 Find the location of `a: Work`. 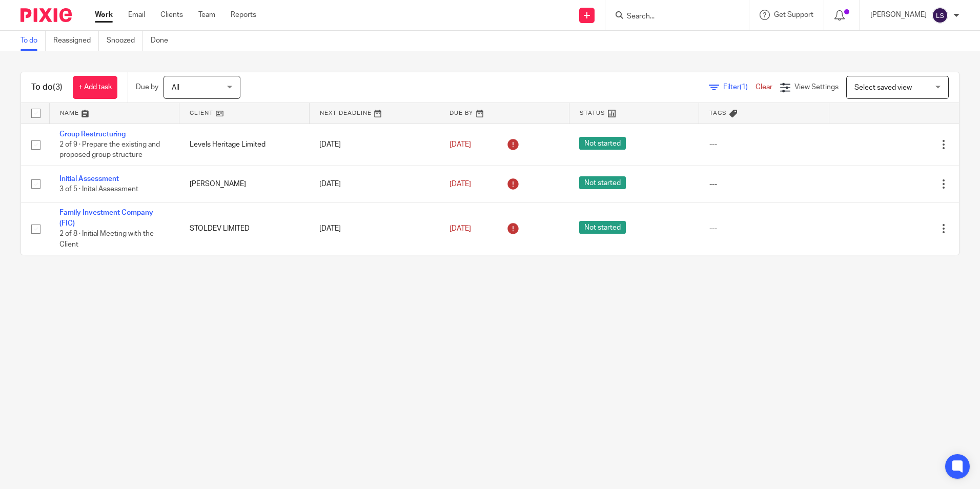

a: Work is located at coordinates (103, 15).